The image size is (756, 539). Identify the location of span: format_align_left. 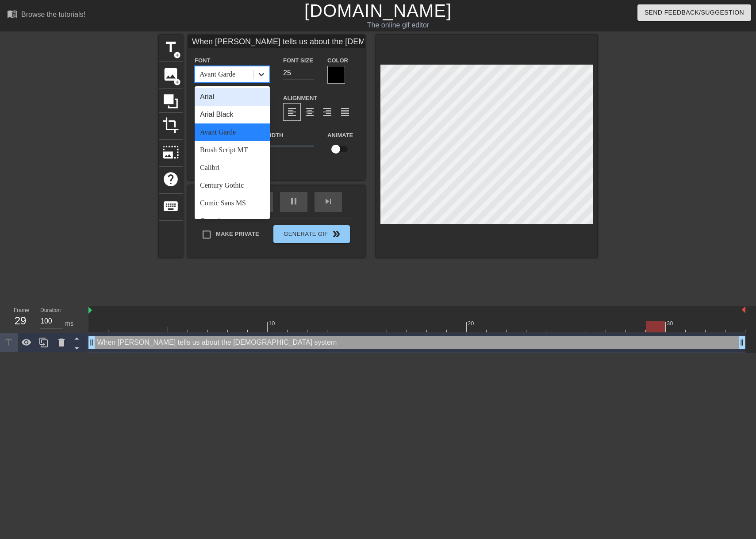
(292, 112).